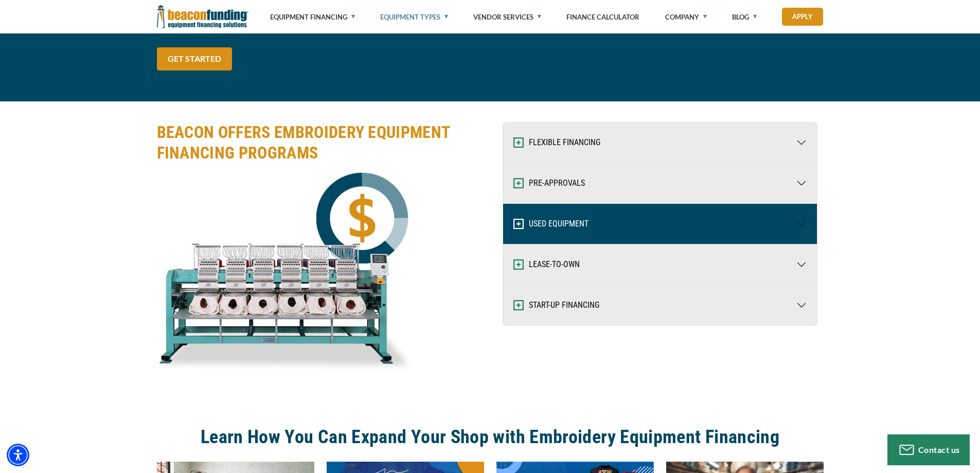 Image resolution: width=980 pixels, height=473 pixels. I want to click on button: FLEXIBLE FINANCING, so click(660, 142).